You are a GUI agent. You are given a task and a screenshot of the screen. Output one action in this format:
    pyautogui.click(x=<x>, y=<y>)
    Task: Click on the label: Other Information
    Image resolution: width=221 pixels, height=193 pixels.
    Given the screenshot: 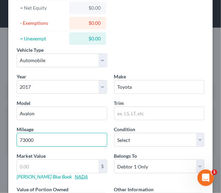 What is the action you would take?
    pyautogui.click(x=134, y=189)
    